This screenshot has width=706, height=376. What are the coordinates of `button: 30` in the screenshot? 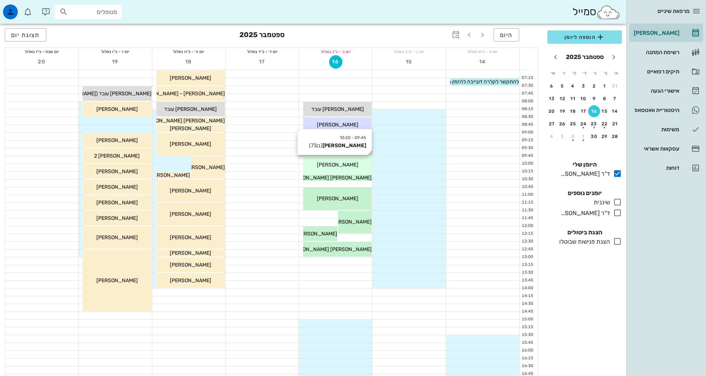 It's located at (594, 136).